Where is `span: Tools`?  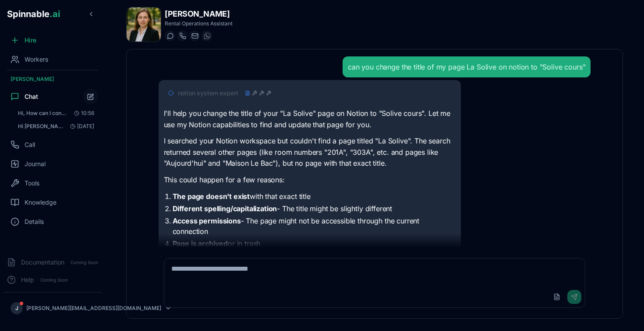
span: Tools is located at coordinates (32, 183).